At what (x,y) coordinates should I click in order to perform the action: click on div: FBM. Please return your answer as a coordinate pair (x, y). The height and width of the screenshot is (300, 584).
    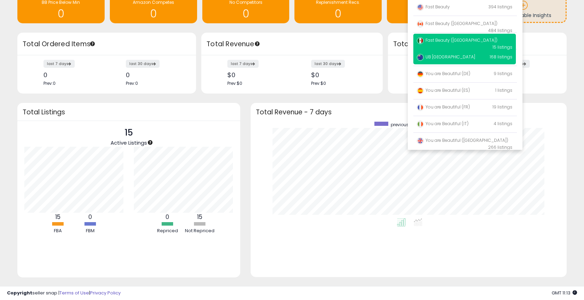
    Looking at the image, I should click on (90, 231).